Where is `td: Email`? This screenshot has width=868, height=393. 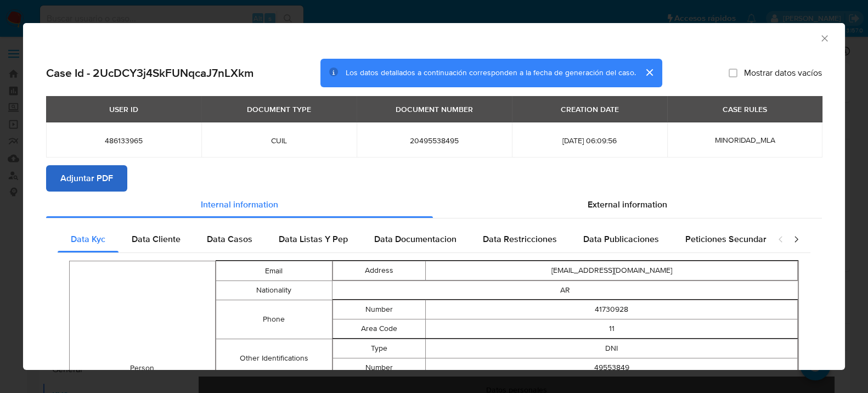
td: Email is located at coordinates (274, 271).